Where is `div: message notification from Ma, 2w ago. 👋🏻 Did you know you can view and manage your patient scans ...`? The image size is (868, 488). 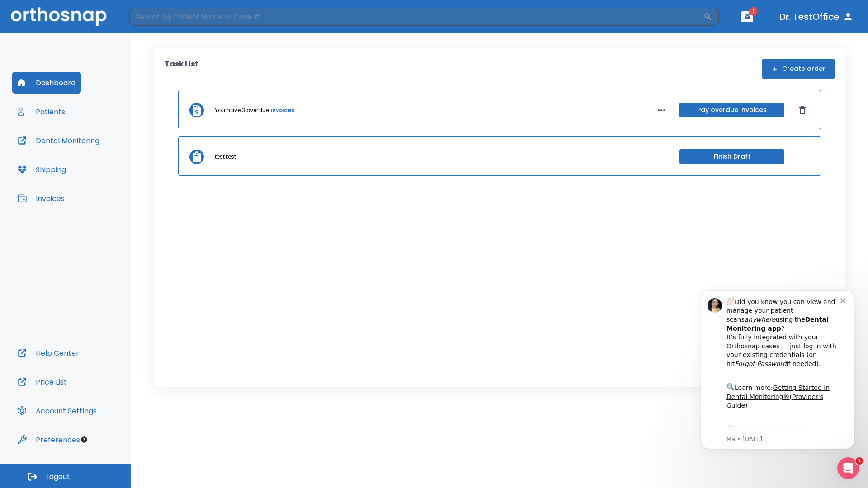 div: message notification from Ma, 2w ago. 👋🏻 Did you know you can view and manage your patient scans ... is located at coordinates (90, 93).